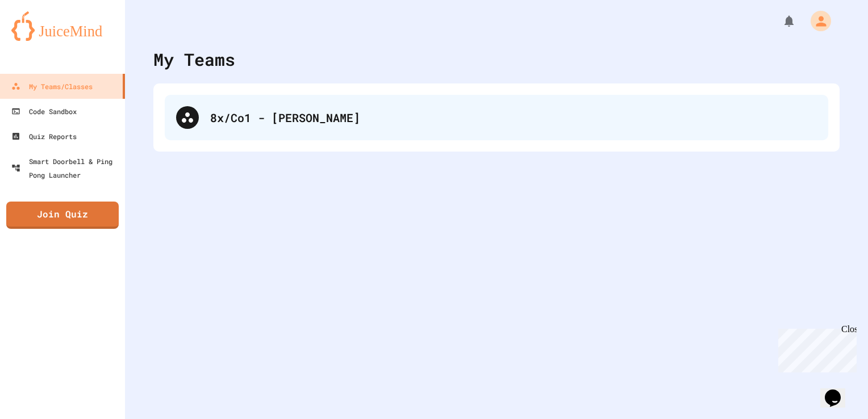  What do you see at coordinates (44, 136) in the screenshot?
I see `div: Quiz Reports` at bounding box center [44, 136].